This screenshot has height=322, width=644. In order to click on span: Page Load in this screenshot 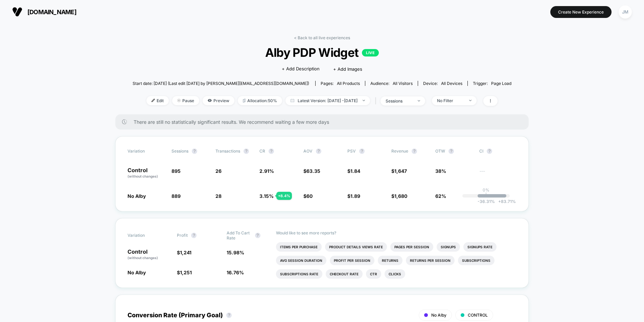, I will do `click(501, 83)`.